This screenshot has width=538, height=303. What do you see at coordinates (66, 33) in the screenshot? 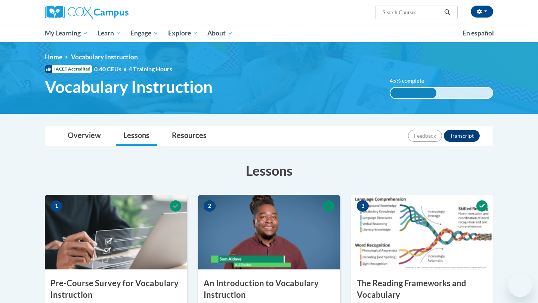
I see `span: My Learning` at bounding box center [66, 33].